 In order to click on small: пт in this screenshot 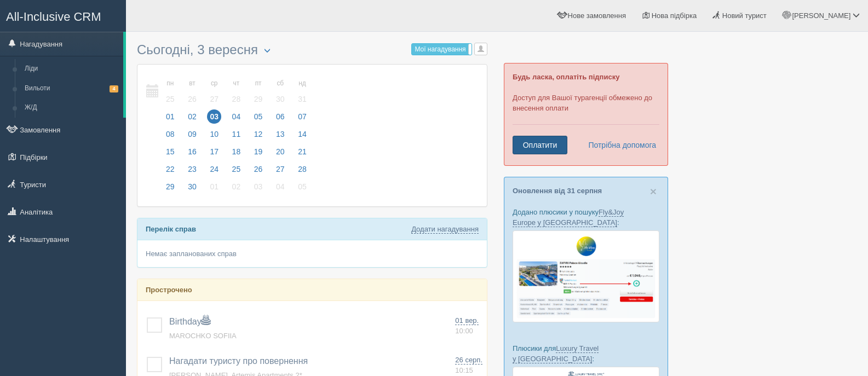, I will do `click(258, 83)`.